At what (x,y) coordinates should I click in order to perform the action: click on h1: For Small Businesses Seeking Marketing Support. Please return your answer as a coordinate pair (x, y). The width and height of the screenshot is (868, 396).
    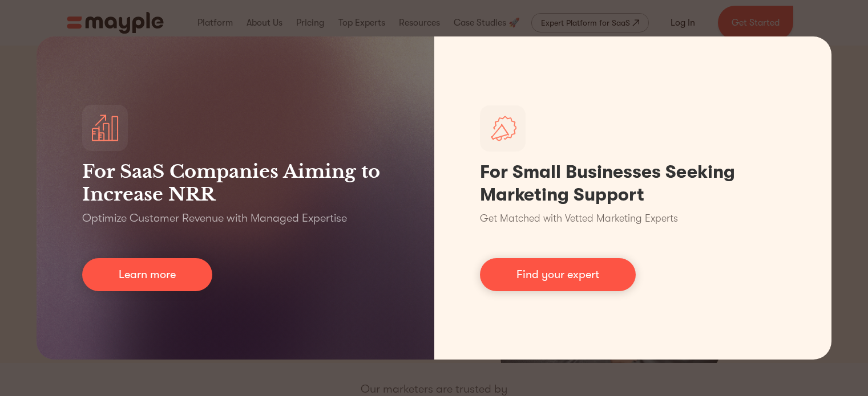
    Looking at the image, I should click on (633, 183).